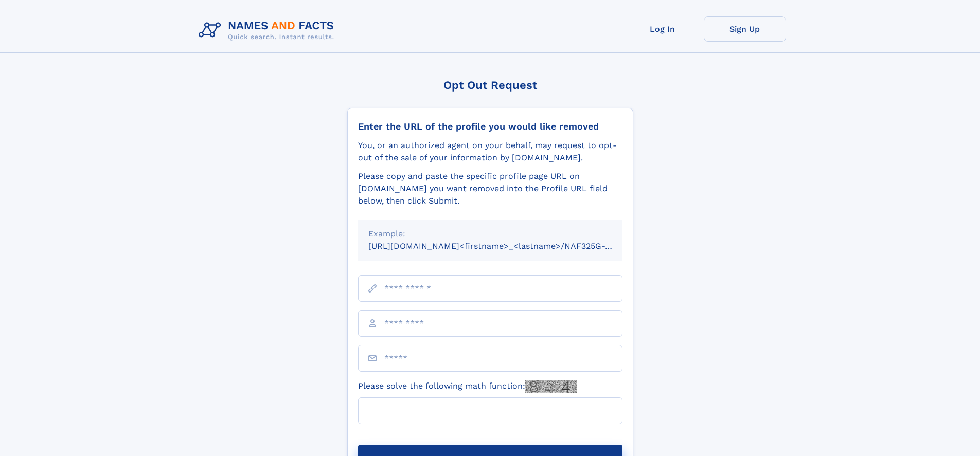  What do you see at coordinates (490, 234) in the screenshot?
I see `div: Example:` at bounding box center [490, 234].